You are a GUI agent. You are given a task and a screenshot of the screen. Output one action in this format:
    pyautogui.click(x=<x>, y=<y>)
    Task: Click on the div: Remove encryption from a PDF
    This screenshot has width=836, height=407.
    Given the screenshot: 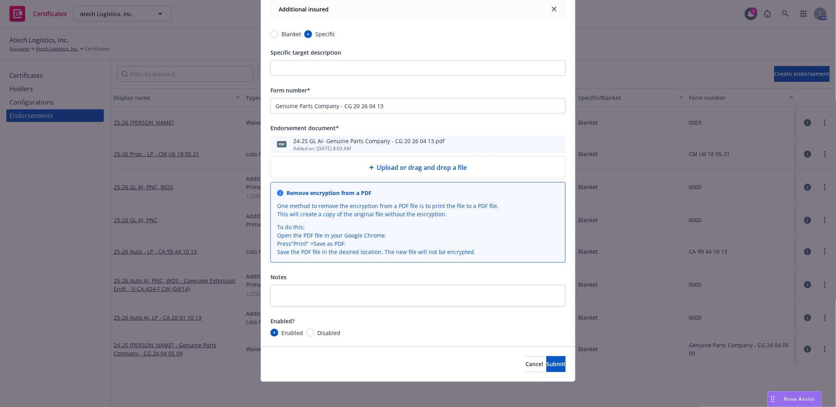 What is the action you would take?
    pyautogui.click(x=329, y=193)
    